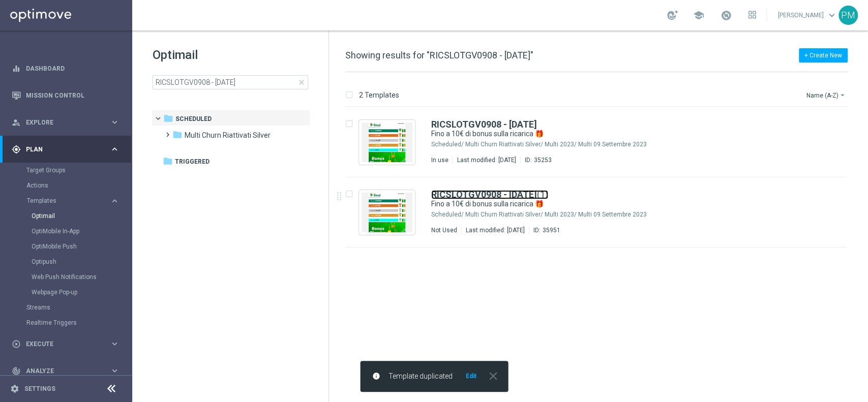 The image size is (868, 402). I want to click on span: Multi Churn Riattivati Silver, so click(228, 136).